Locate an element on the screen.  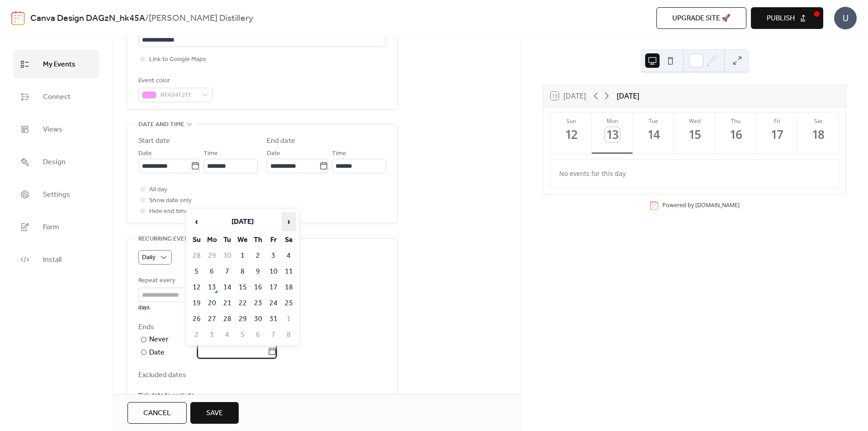
th: Th is located at coordinates (258, 240).